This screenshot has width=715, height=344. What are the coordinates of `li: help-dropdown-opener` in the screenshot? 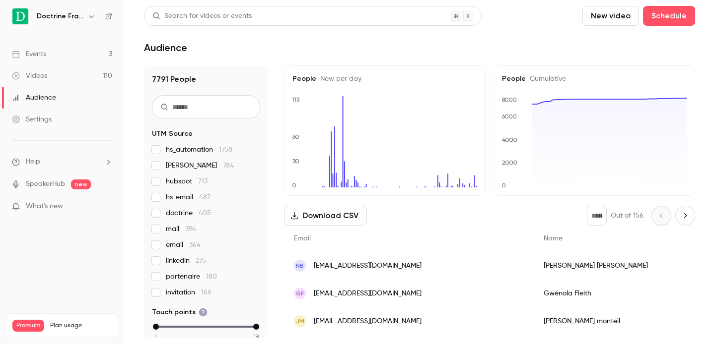 It's located at (62, 162).